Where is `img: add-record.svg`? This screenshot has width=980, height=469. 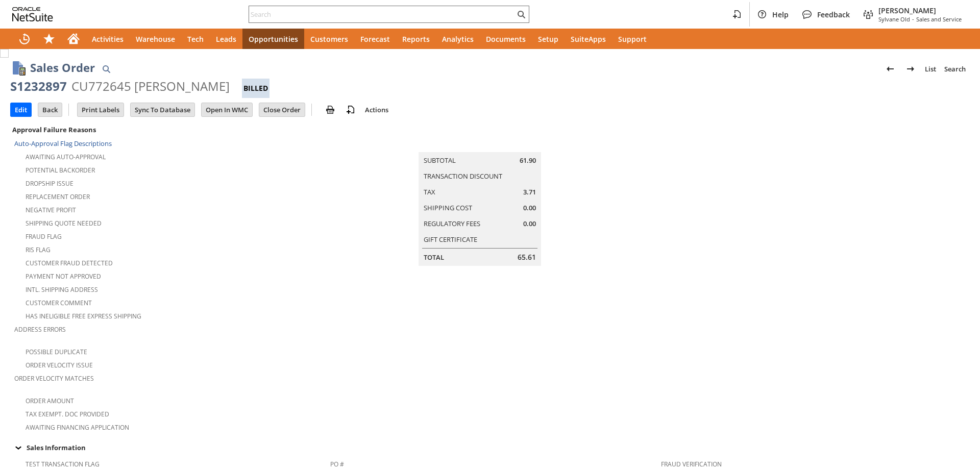
img: add-record.svg is located at coordinates (351, 110).